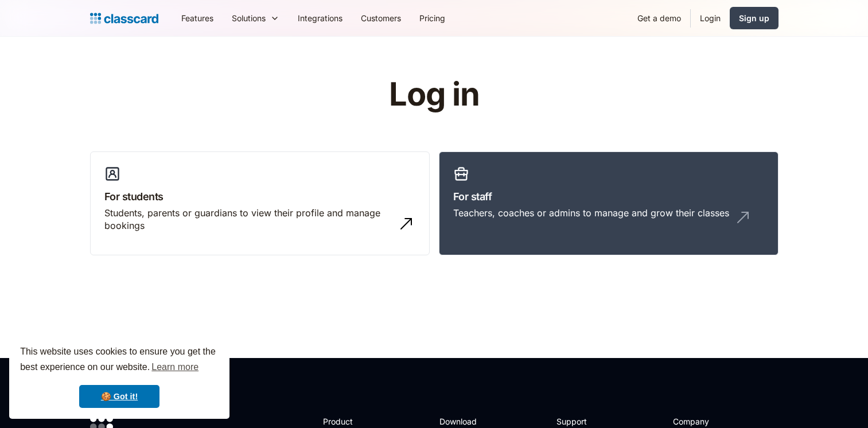 The image size is (868, 428). What do you see at coordinates (198, 18) in the screenshot?
I see `a: Features` at bounding box center [198, 18].